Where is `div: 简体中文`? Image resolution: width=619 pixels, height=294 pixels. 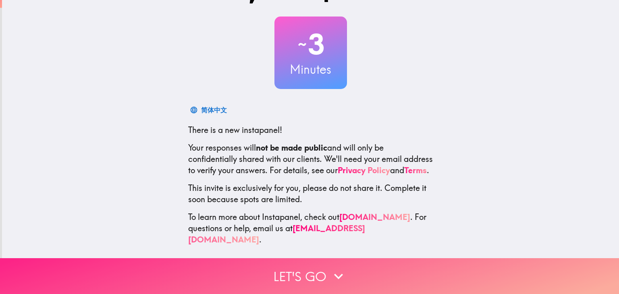
div: 简体中文 is located at coordinates (214, 110).